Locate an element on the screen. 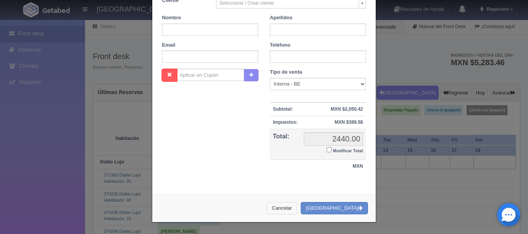  th: Total: is located at coordinates (285, 145).